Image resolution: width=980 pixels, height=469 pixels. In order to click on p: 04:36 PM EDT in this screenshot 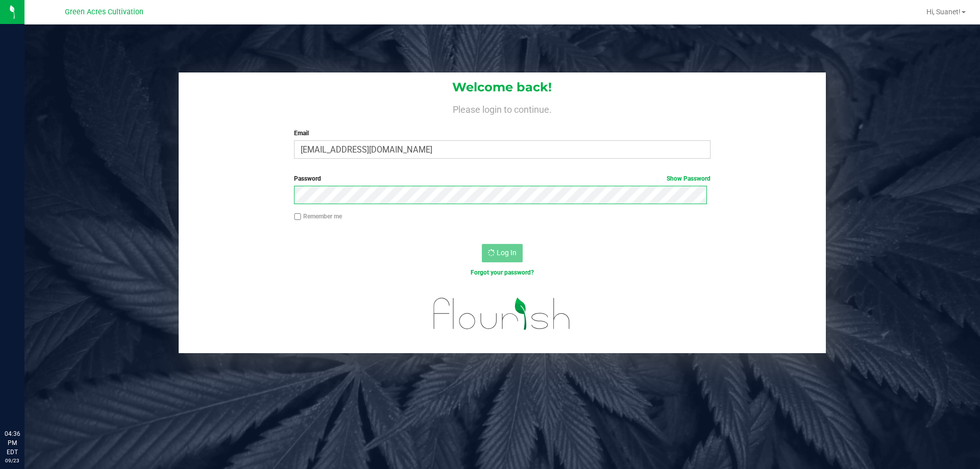, I will do `click(12, 443)`.